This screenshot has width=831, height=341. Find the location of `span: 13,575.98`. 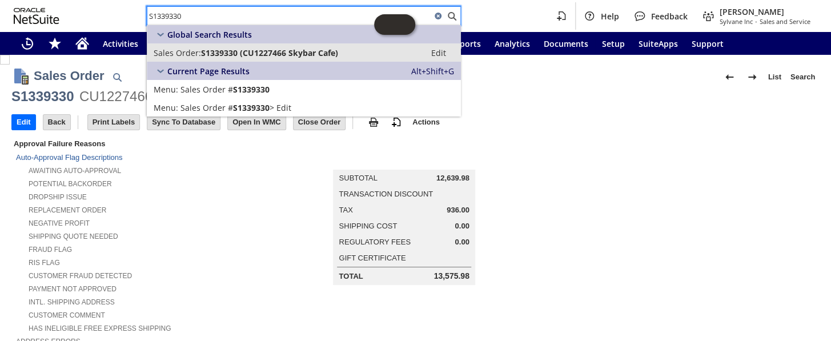

span: 13,575.98 is located at coordinates (451, 276).